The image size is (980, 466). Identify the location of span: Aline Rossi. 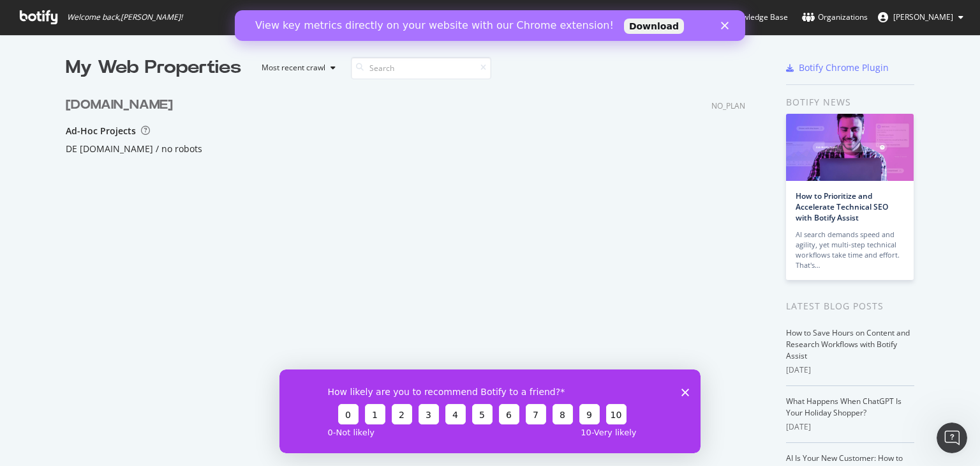
(923, 16).